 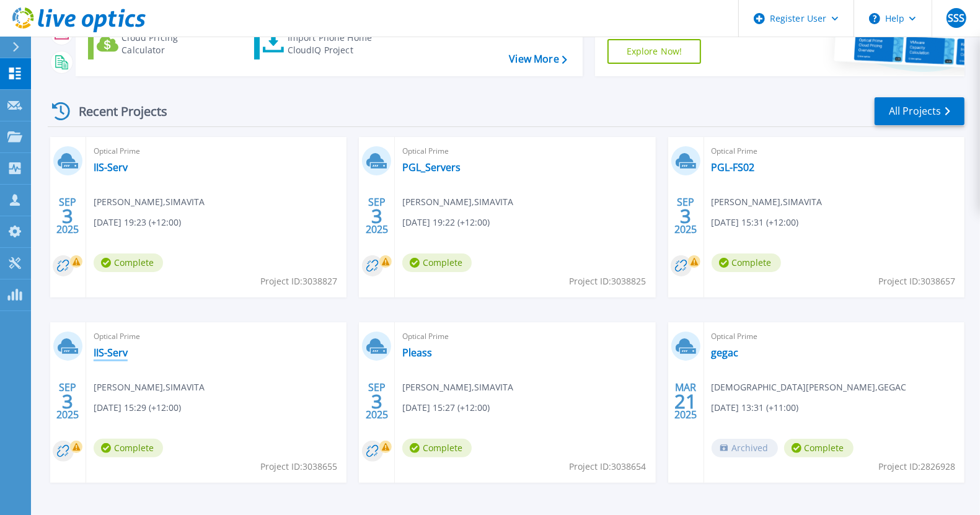 What do you see at coordinates (745, 448) in the screenshot?
I see `span: Archived` at bounding box center [745, 448].